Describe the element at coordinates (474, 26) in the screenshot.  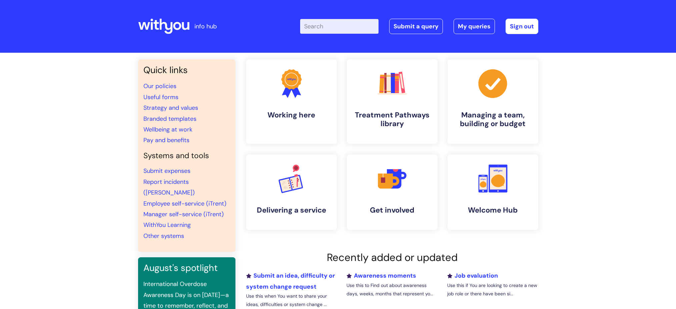
I see `a: My queries` at that location.